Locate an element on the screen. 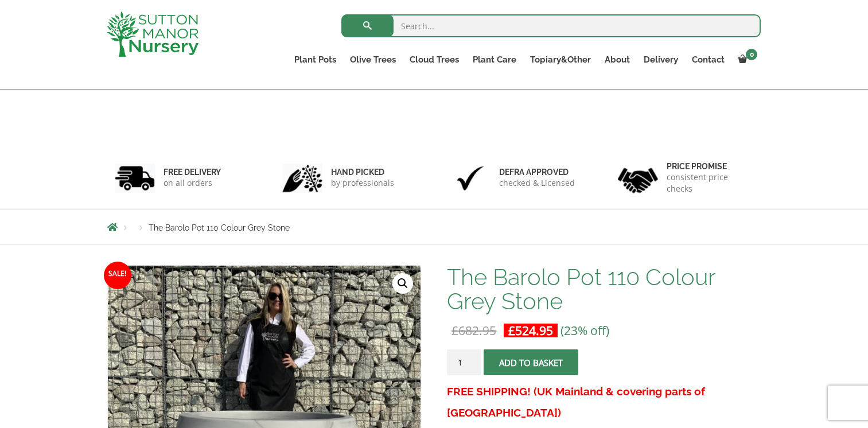 This screenshot has width=868, height=428. img: 3.jpg is located at coordinates (470, 178).